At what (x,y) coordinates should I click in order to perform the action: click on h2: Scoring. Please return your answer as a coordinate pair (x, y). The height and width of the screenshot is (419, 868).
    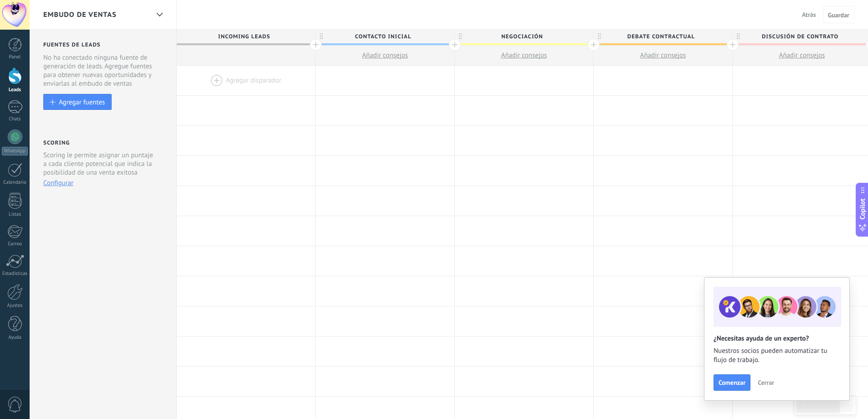
    Looking at the image, I should click on (57, 143).